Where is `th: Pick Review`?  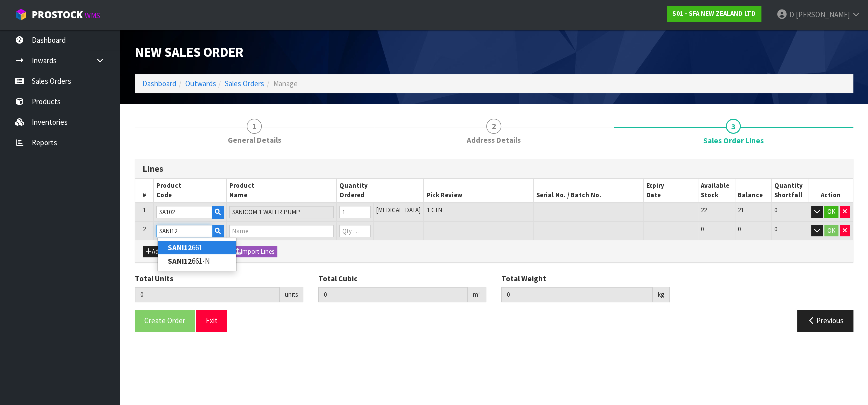 th: Pick Review is located at coordinates (478, 191).